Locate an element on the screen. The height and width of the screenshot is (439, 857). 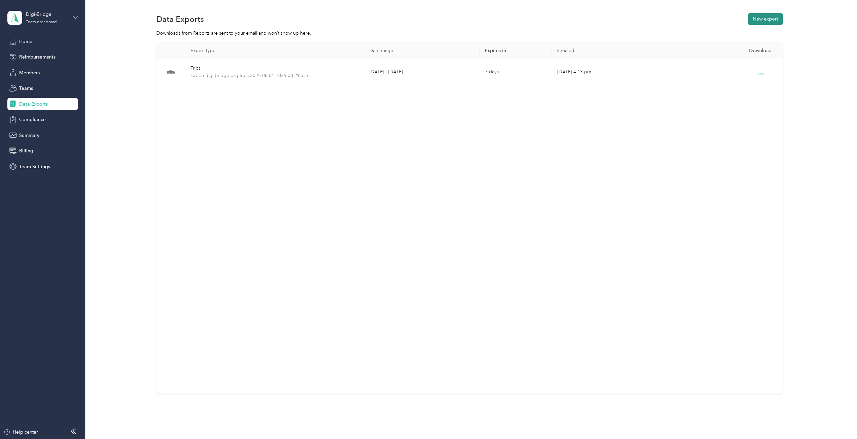
th: Export type is located at coordinates (275, 51).